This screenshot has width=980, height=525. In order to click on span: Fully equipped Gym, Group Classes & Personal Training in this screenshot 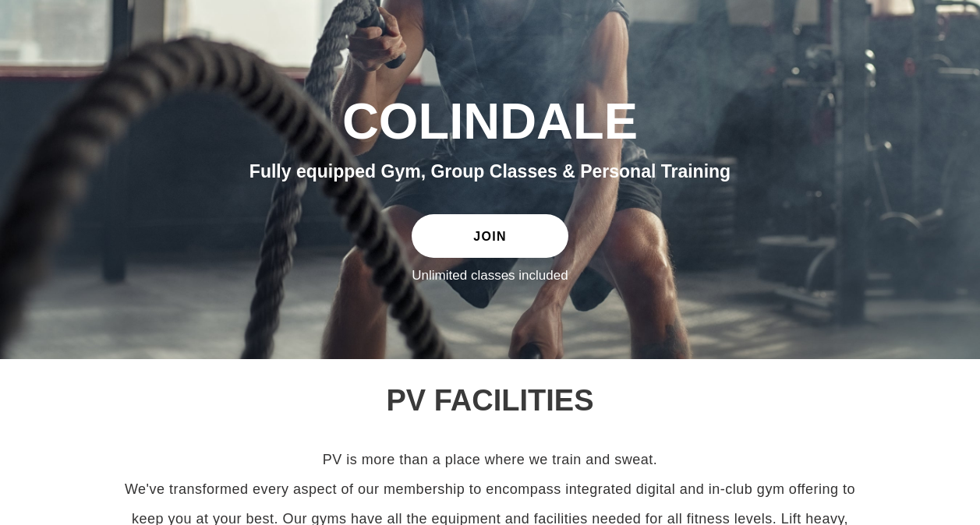, I will do `click(489, 171)`.